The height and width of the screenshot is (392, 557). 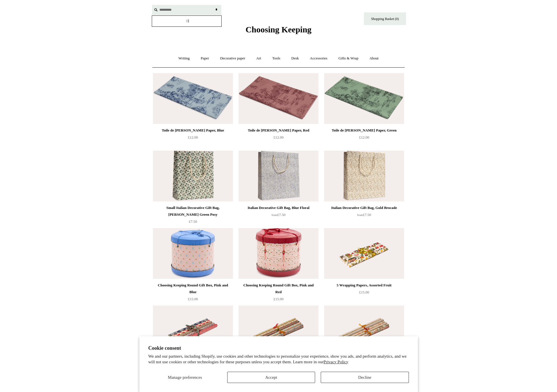 What do you see at coordinates (278, 31) in the screenshot?
I see `a: Choosing Keeping` at bounding box center [278, 31].